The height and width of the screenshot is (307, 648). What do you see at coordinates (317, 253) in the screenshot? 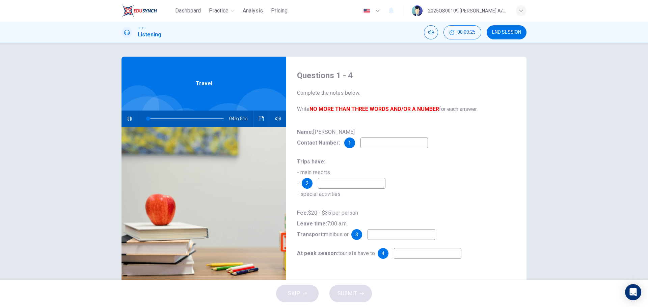
I see `b: At peak season:` at bounding box center [317, 253].